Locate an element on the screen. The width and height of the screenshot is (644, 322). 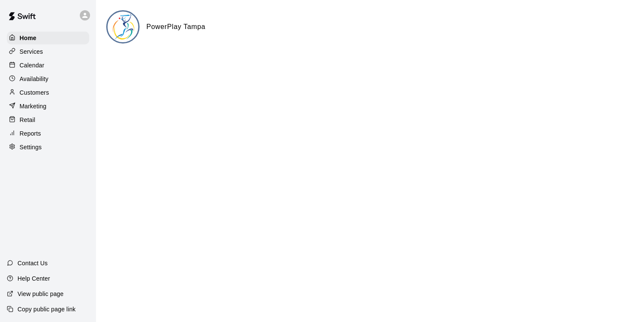
a: Home is located at coordinates (48, 38).